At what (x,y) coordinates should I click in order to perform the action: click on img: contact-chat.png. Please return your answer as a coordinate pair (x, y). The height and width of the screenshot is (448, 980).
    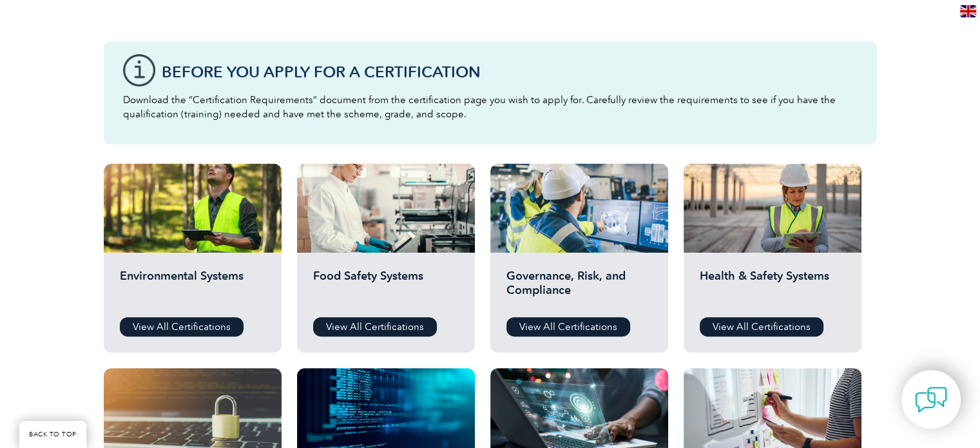
    Looking at the image, I should click on (931, 400).